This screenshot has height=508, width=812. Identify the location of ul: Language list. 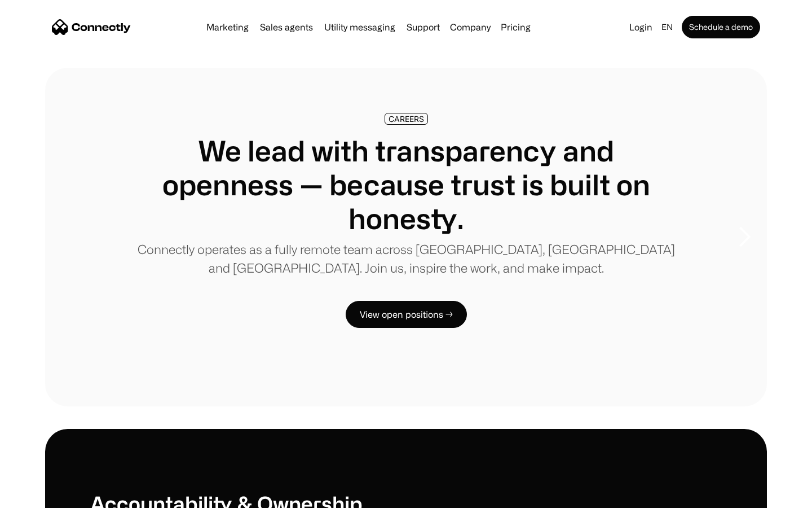
(45, 496).